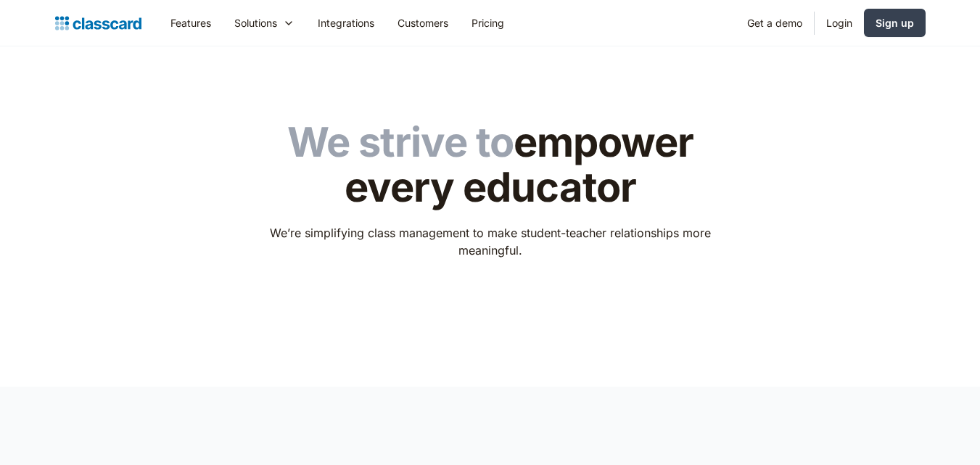  I want to click on div: Sign up, so click(895, 22).